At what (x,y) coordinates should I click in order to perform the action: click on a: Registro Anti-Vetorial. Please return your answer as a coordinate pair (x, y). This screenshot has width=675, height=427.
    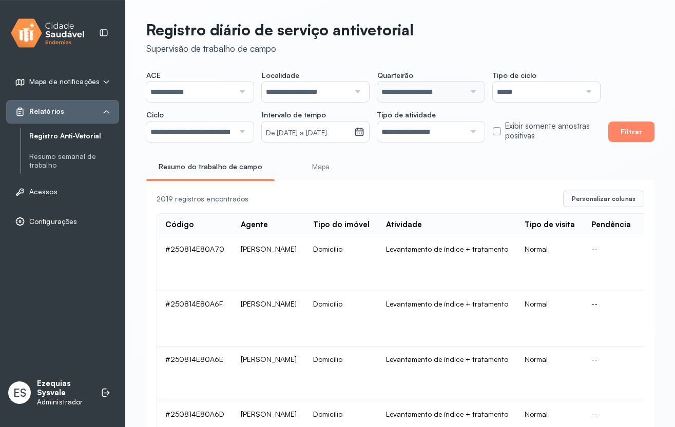
    Looking at the image, I should click on (74, 136).